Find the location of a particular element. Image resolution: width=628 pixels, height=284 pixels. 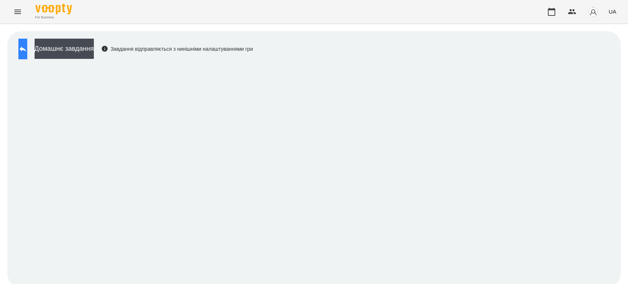

button: Домашнє завдання is located at coordinates (64, 49).